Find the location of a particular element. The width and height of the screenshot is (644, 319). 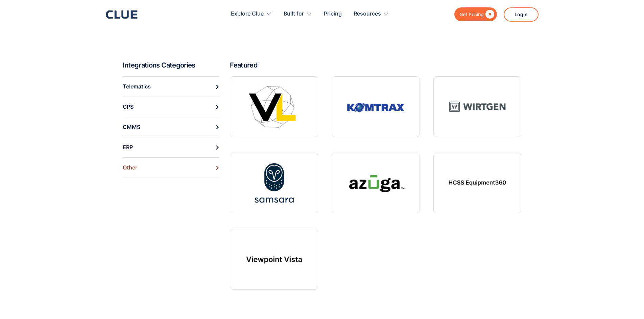

div: GPS is located at coordinates (128, 107).